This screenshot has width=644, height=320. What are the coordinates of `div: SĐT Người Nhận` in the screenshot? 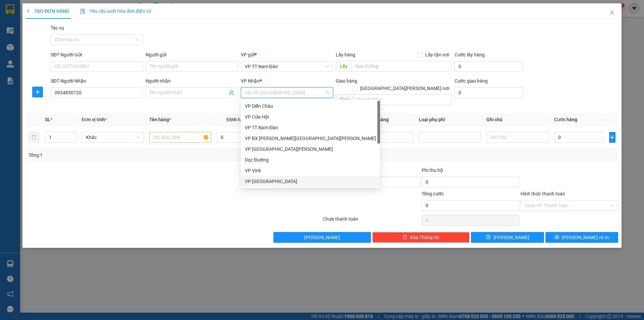 It's located at (97, 81).